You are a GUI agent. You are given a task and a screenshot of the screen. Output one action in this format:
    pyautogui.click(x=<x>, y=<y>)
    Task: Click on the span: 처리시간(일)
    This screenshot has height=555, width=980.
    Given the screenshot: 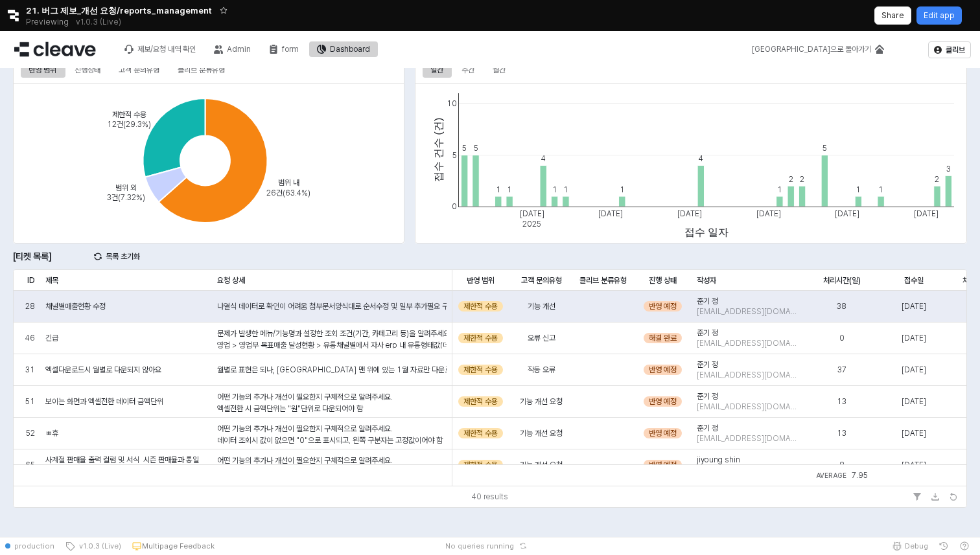 What is the action you would take?
    pyautogui.click(x=842, y=281)
    